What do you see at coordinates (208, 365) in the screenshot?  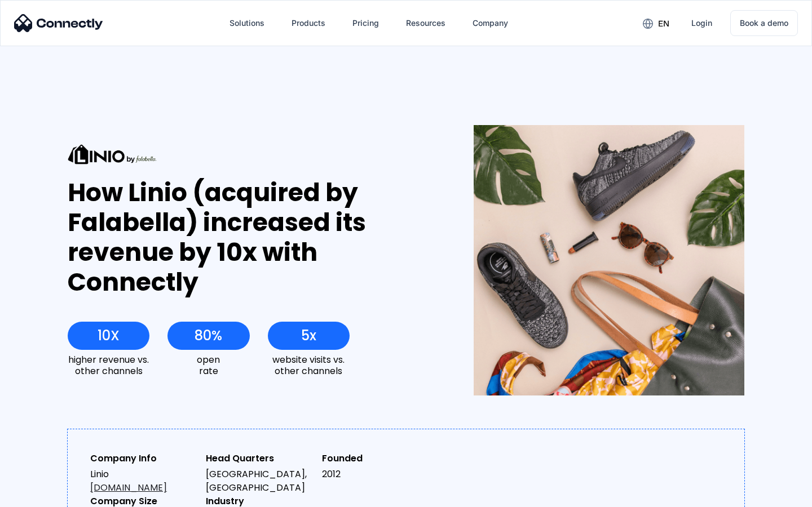 I see `div: open rate` at bounding box center [208, 365].